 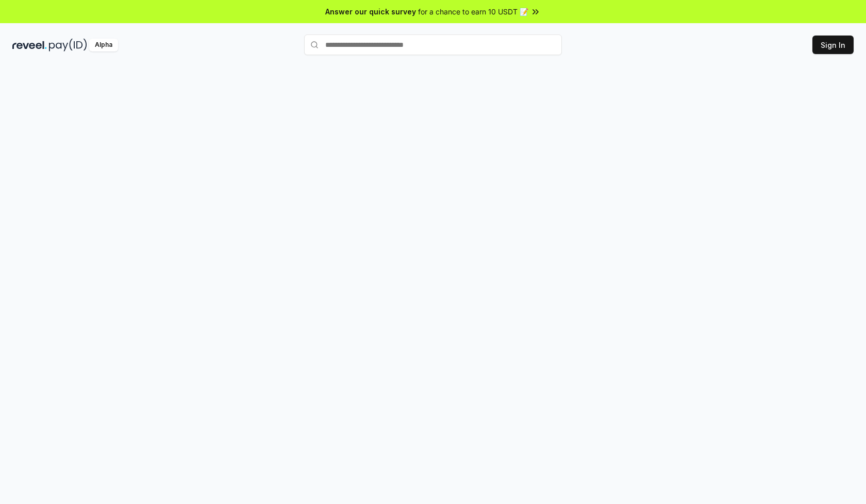 I want to click on span: Answer our quick survey, so click(x=371, y=11).